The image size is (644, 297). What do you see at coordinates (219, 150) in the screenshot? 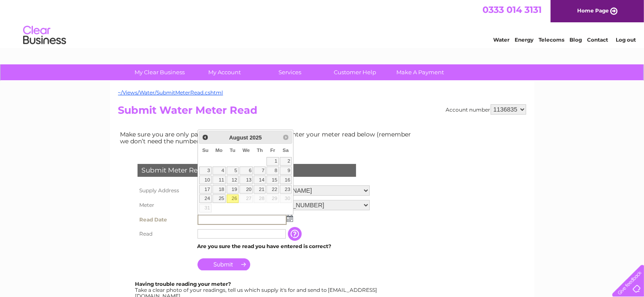
I see `span: Monday` at bounding box center [219, 150].